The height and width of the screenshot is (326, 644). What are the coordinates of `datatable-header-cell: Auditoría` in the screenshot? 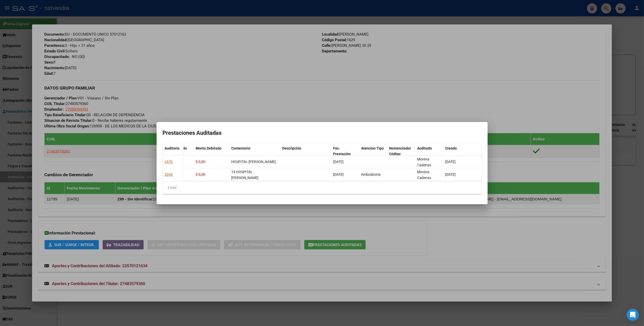 It's located at (173, 153).